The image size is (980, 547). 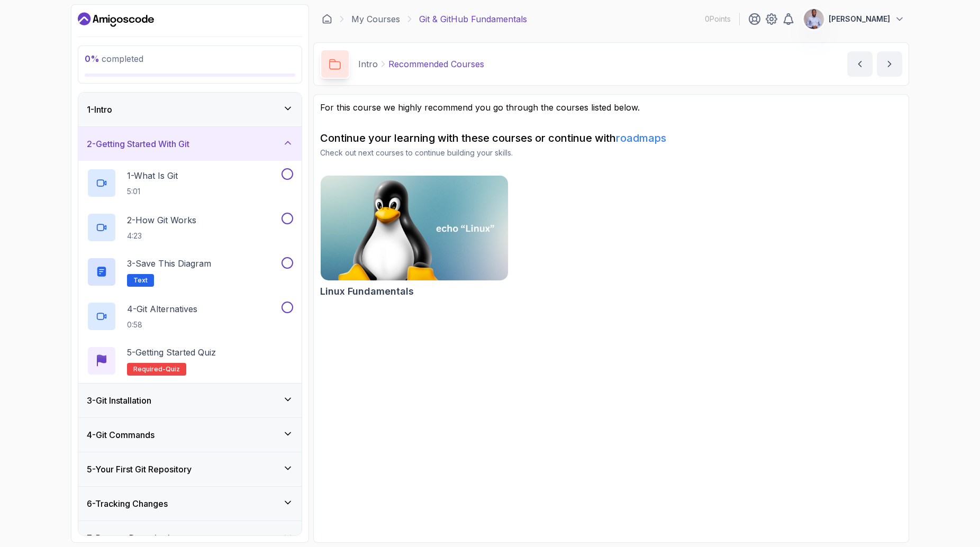 I want to click on h3: 3 - Git Installation, so click(x=119, y=400).